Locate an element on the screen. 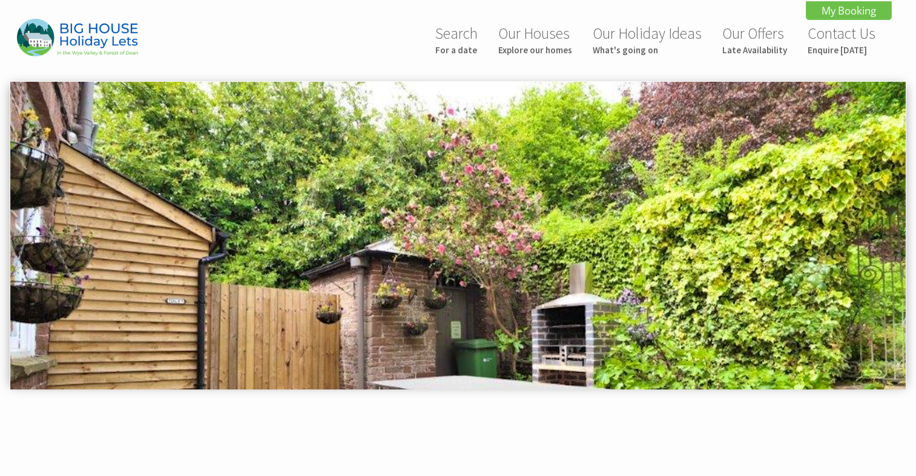 This screenshot has width=916, height=476. img: Big House Holiday Lets is located at coordinates (77, 37).